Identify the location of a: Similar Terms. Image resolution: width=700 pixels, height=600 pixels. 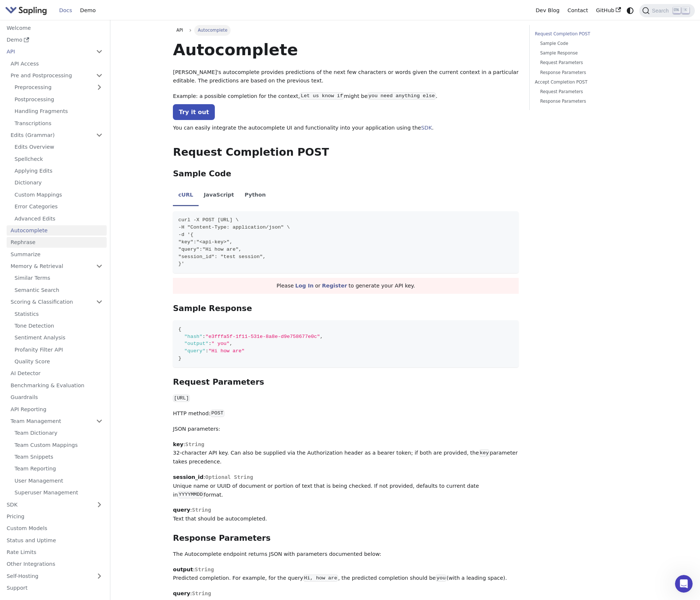
(58, 278).